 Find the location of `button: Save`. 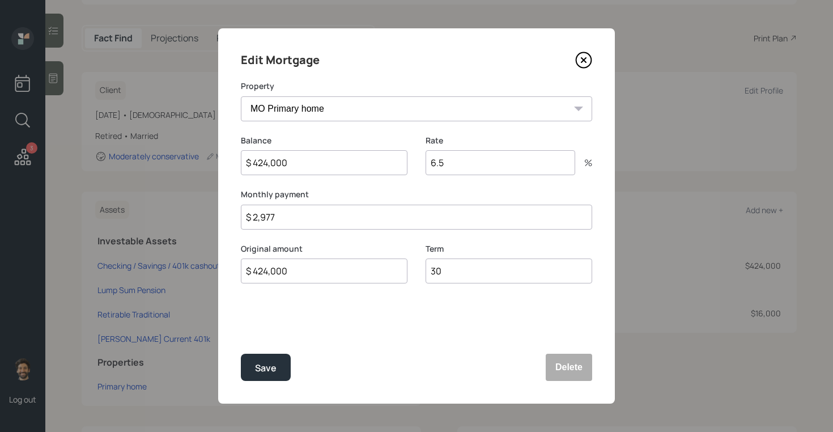

button: Save is located at coordinates (266, 367).